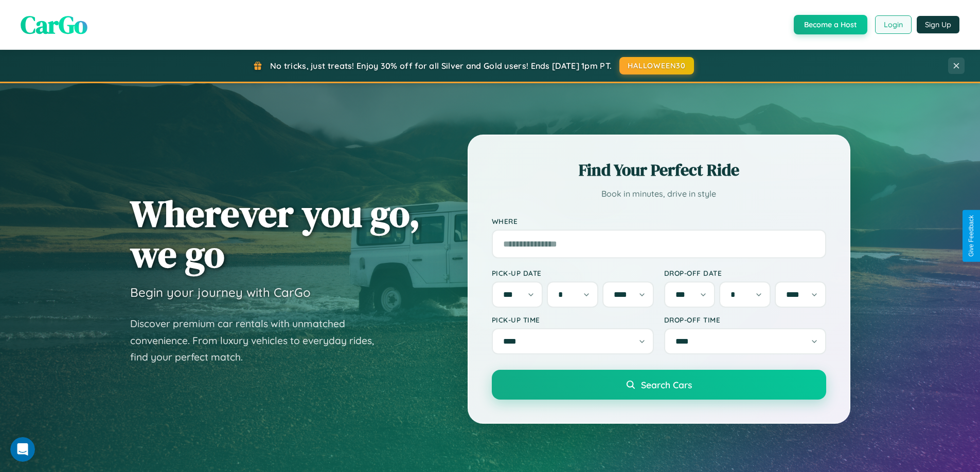  Describe the element at coordinates (666, 385) in the screenshot. I see `span: Search Cars` at that location.